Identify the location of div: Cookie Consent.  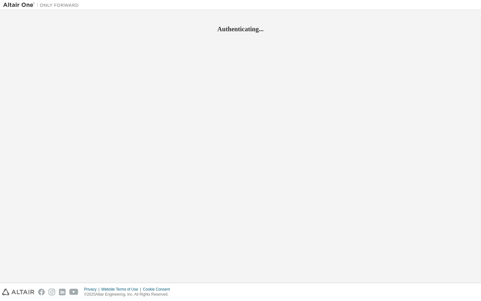
(158, 289).